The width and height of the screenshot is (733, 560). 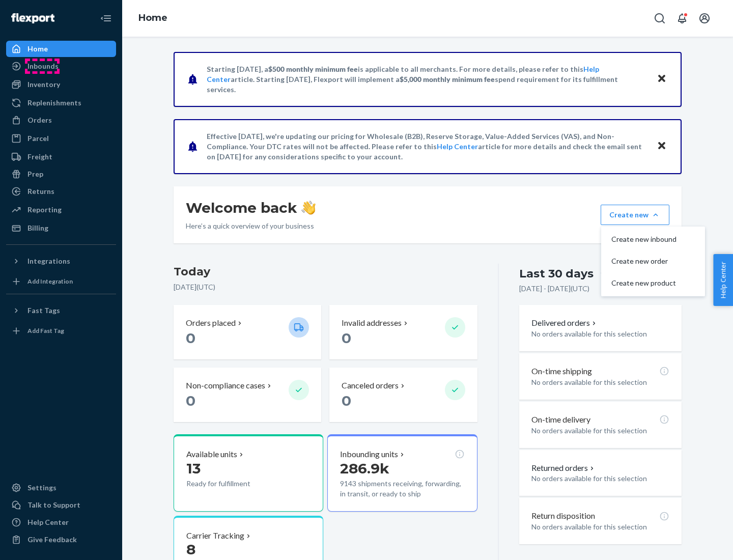 I want to click on span: 8, so click(x=191, y=549).